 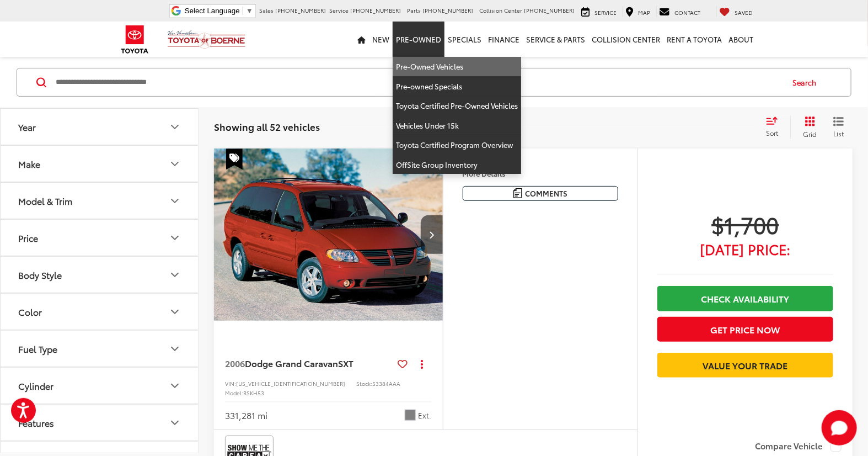 What do you see at coordinates (99, 163) in the screenshot?
I see `button: MakeMake` at bounding box center [99, 163].